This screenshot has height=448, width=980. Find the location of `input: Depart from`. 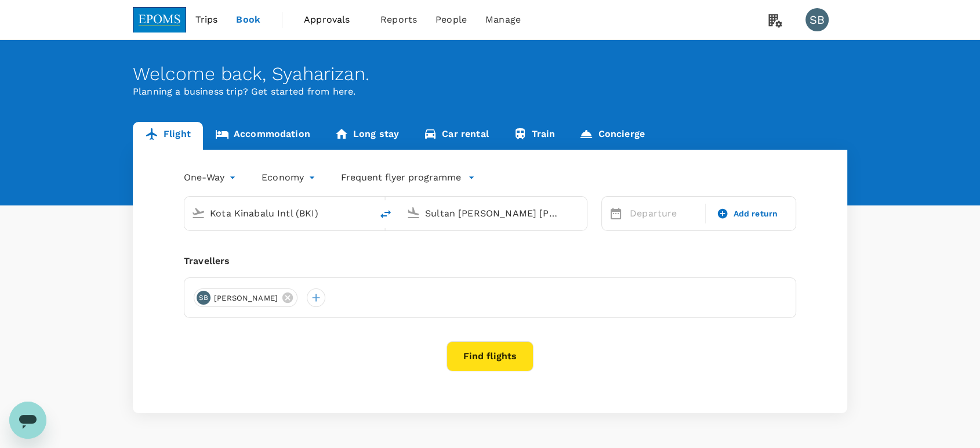

input: Depart from is located at coordinates (278, 213).